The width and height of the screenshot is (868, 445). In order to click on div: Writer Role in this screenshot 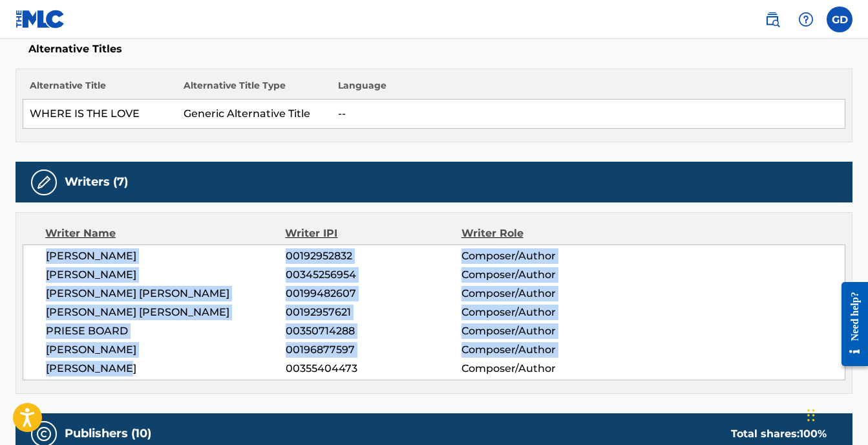, I will do `click(541, 233)`.